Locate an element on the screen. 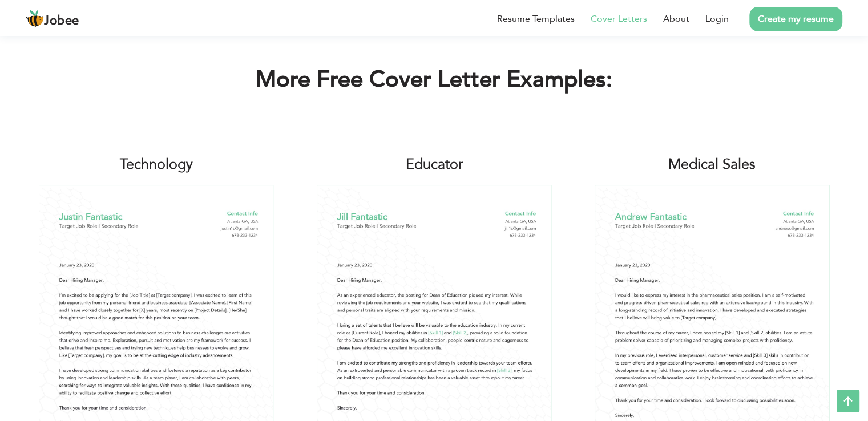 This screenshot has height=421, width=868. span: Medical Sales is located at coordinates (712, 165).